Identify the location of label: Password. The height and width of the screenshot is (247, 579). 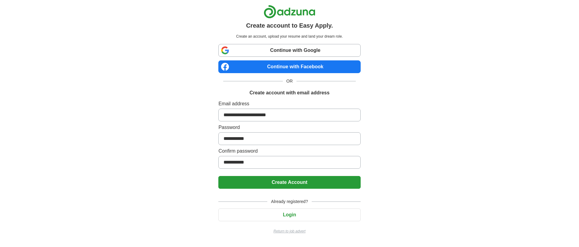
(289, 128).